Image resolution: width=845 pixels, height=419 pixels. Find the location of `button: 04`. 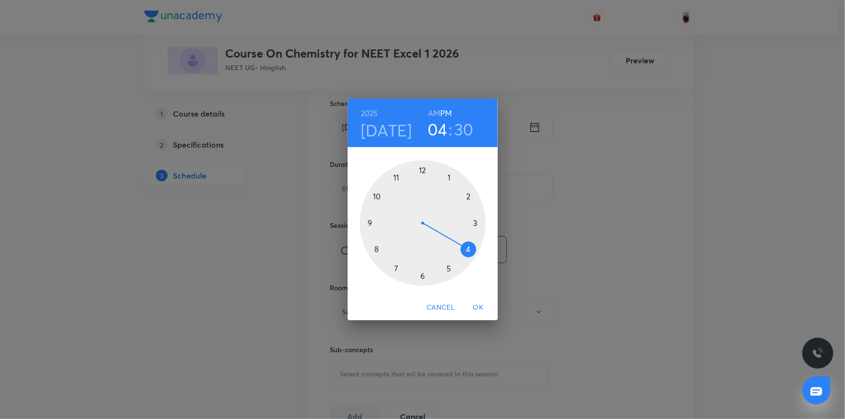

button: 04 is located at coordinates (437, 129).